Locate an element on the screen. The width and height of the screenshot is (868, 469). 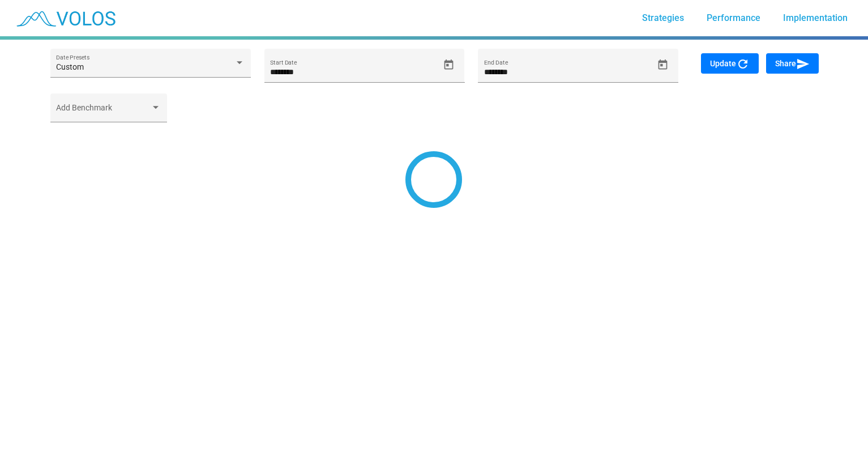
span: Implementation is located at coordinates (815, 18).